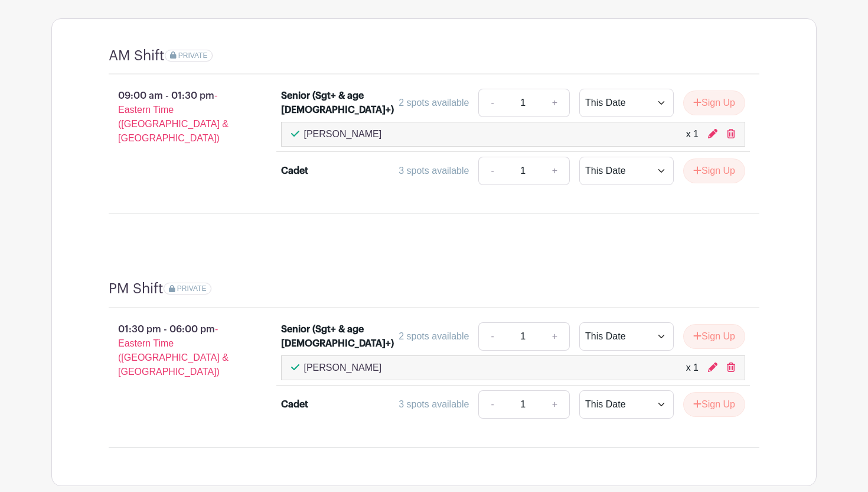 Image resolution: width=868 pixels, height=492 pixels. Describe the element at coordinates (176, 350) in the screenshot. I see `p: 01:30 pm - 06:00 pm` at that location.